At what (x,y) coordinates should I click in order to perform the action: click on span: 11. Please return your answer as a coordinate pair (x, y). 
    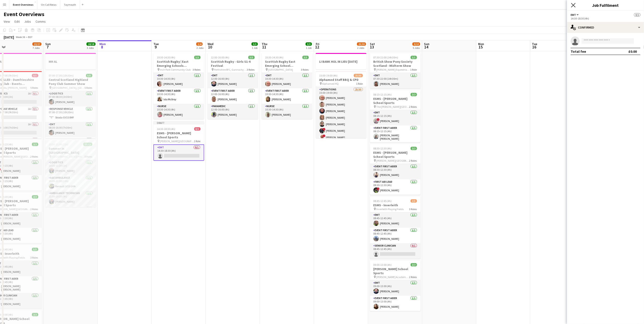
    Looking at the image, I should click on (264, 47).